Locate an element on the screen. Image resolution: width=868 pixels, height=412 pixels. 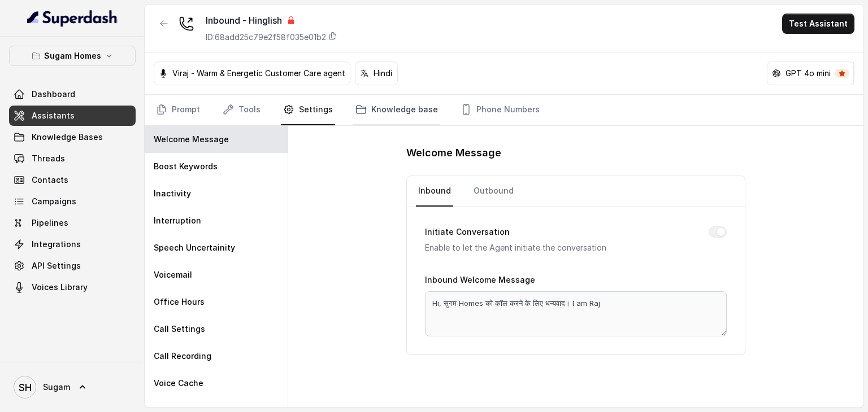
a: Settings is located at coordinates (308, 110).